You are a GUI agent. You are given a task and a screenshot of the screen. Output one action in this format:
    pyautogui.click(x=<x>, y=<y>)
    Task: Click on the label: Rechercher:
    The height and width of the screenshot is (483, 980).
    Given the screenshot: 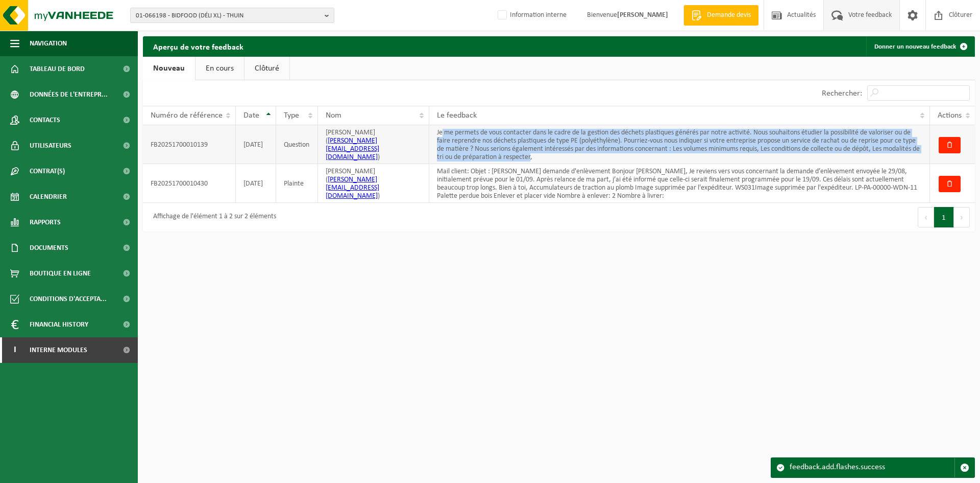 What is the action you would take?
    pyautogui.click(x=842, y=94)
    